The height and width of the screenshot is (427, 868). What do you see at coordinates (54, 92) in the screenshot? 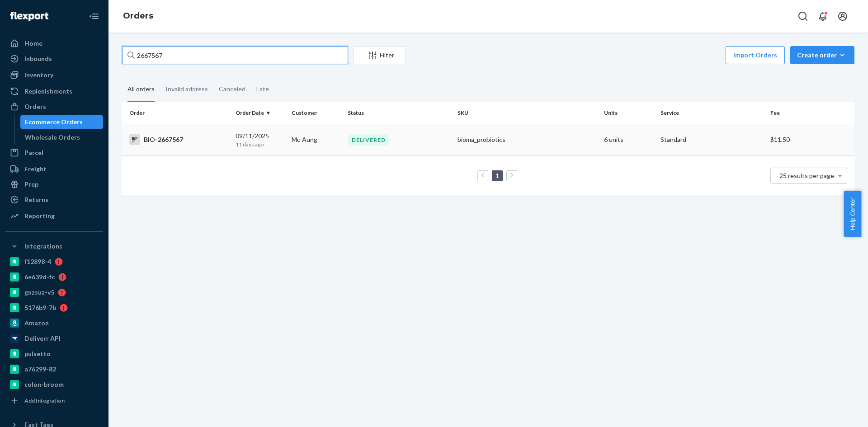
I see `a: Replenishments` at bounding box center [54, 92].